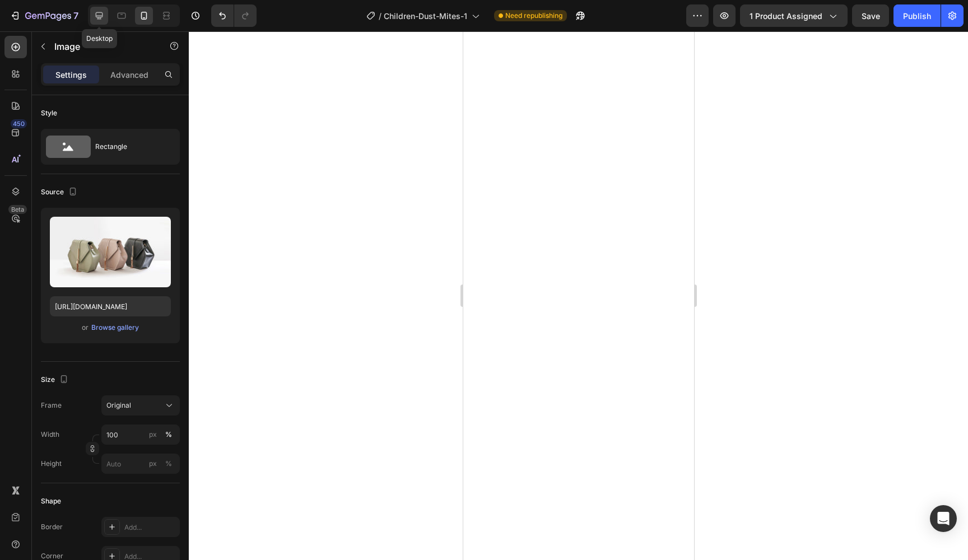 The height and width of the screenshot is (560, 968). Describe the element at coordinates (19, 124) in the screenshot. I see `div: 450` at that location.